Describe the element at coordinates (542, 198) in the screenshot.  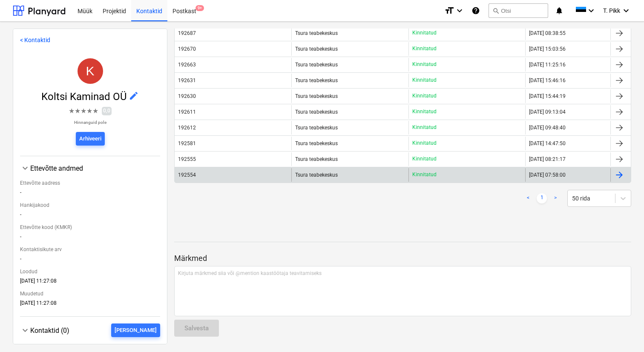
I see `a: Page 1 is your current page` at that location.